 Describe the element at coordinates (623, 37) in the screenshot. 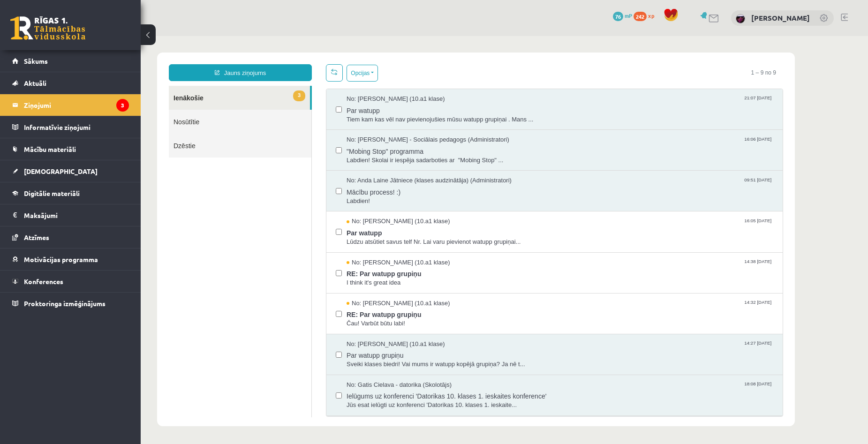

I see `span: 1 – 9 no 9` at that location.